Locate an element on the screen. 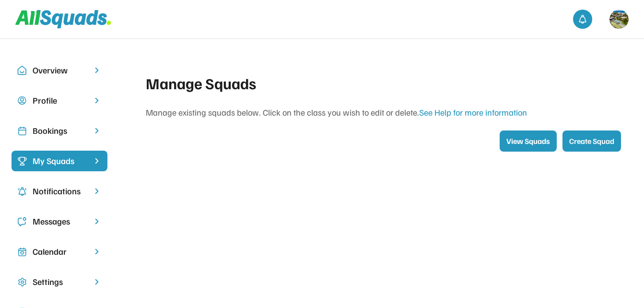  div: Overview is located at coordinates (60, 70).